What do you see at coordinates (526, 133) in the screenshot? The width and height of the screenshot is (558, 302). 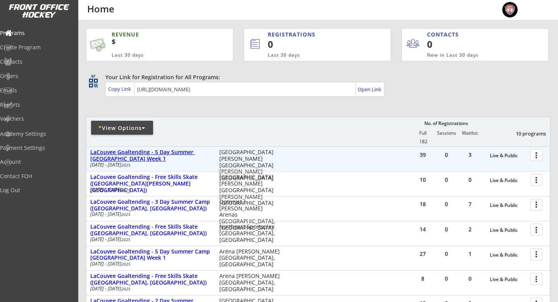 I see `div: 10 programs` at bounding box center [526, 133].